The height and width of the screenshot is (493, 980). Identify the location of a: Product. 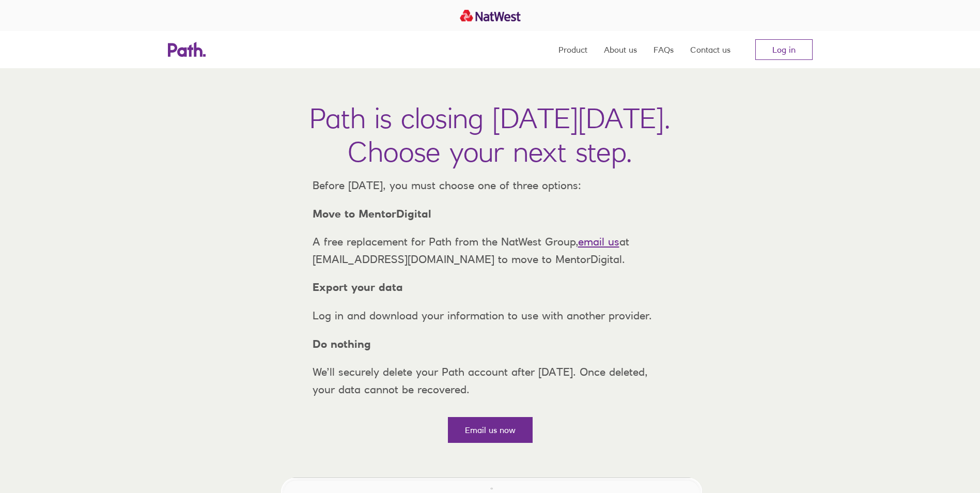
(573, 50).